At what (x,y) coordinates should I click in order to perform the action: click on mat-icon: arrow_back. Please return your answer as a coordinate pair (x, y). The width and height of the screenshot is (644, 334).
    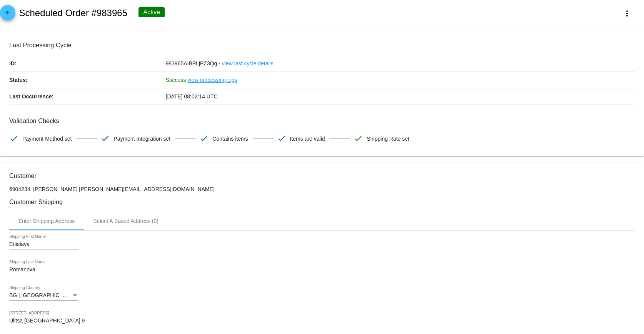
    Looking at the image, I should click on (8, 15).